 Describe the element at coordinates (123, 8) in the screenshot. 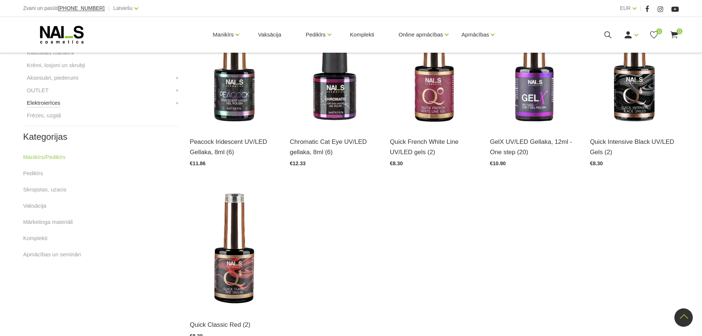

I see `a: Latviešu` at that location.